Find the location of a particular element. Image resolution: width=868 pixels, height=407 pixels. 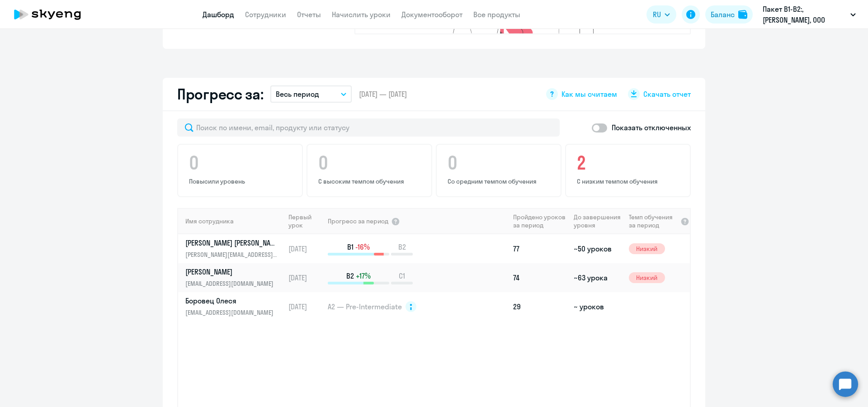

span: Как мы считаем is located at coordinates (589, 94).